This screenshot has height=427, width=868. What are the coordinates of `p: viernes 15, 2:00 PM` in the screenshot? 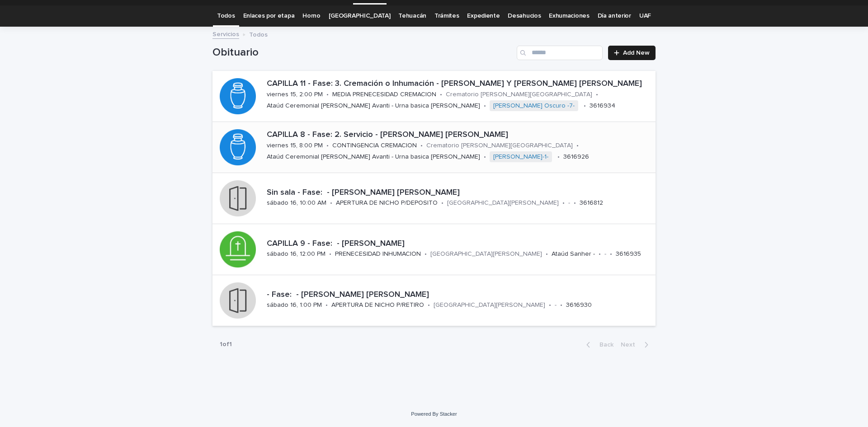 It's located at (295, 95).